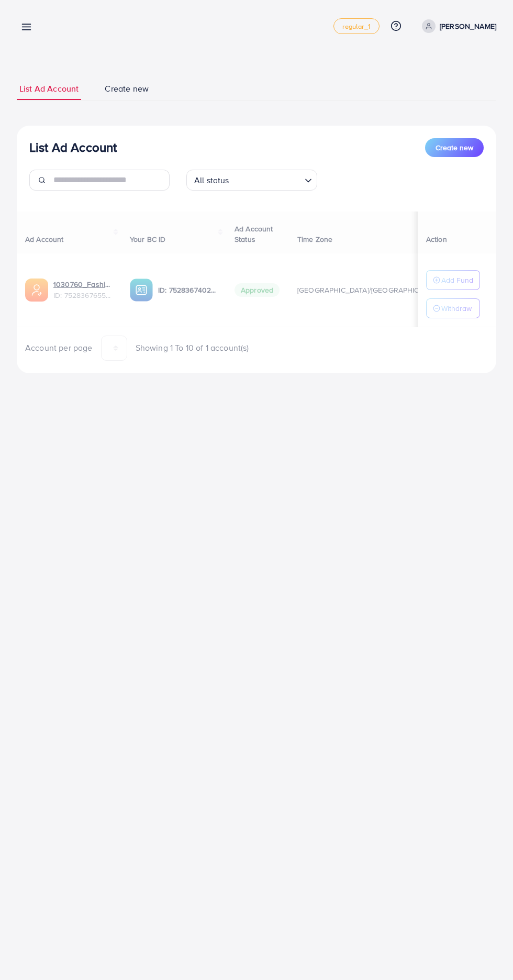 This screenshot has height=980, width=513. I want to click on div: Search for option, so click(251, 180).